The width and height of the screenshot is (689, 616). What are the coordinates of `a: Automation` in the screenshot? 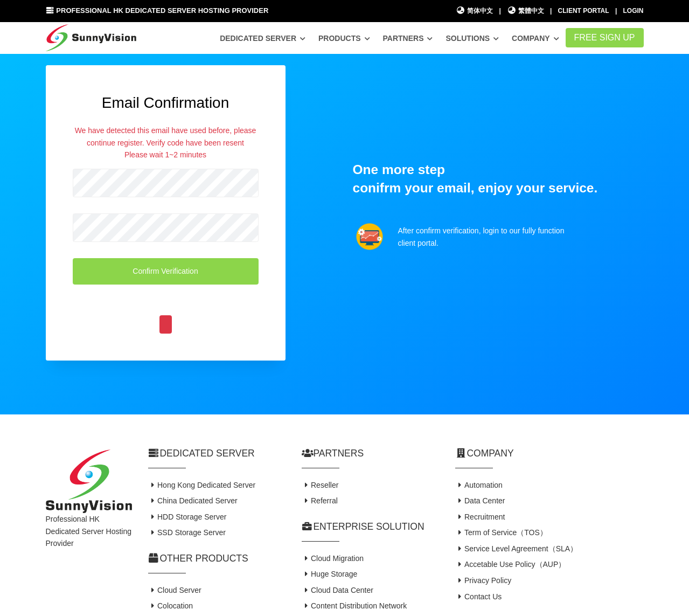 It's located at (479, 484).